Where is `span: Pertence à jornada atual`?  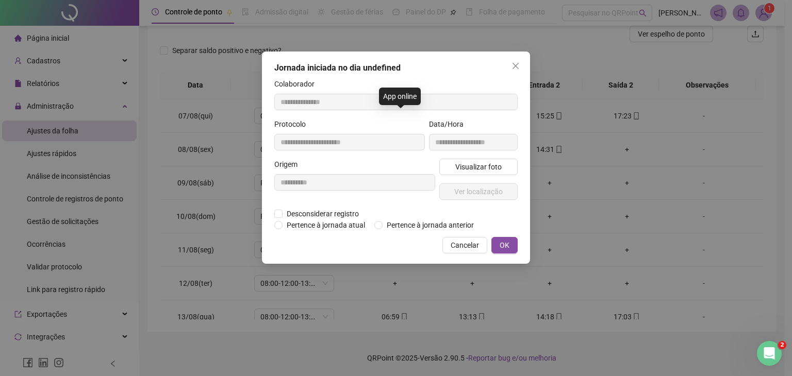
span: Pertence à jornada atual is located at coordinates (326, 225).